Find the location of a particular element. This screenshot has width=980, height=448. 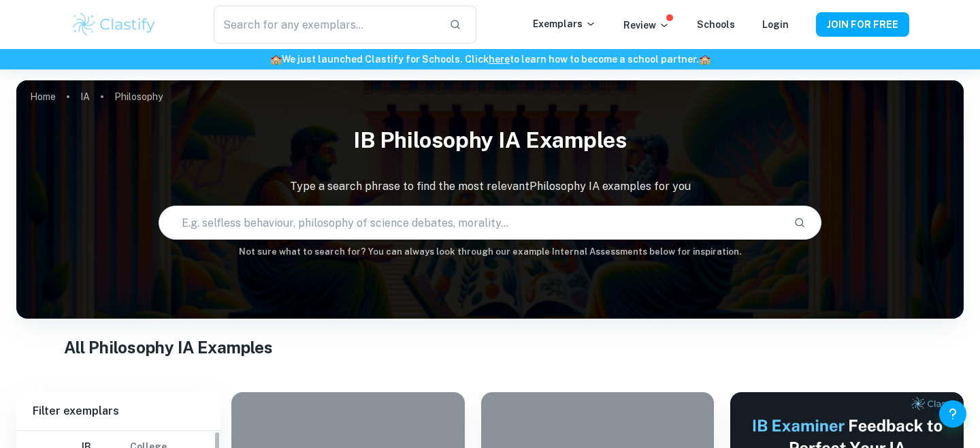

h6: Filter exemplars is located at coordinates (119, 411).